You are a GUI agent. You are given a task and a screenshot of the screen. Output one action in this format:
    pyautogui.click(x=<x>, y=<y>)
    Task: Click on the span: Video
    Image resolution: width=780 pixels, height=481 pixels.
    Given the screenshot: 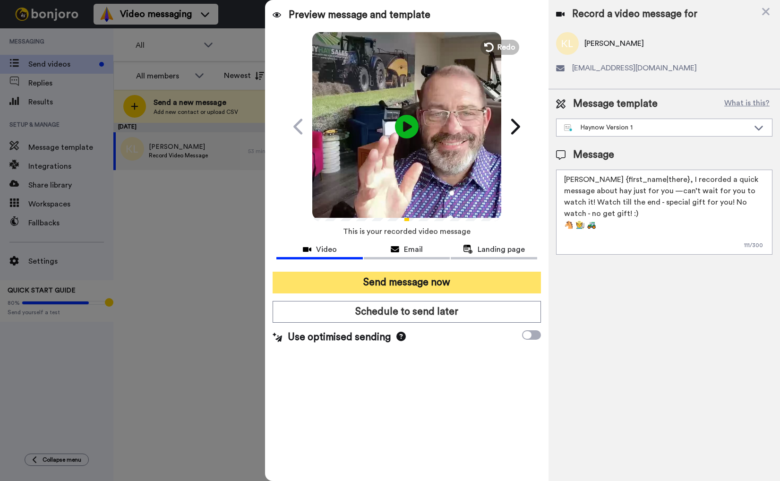 What is the action you would take?
    pyautogui.click(x=327, y=250)
    